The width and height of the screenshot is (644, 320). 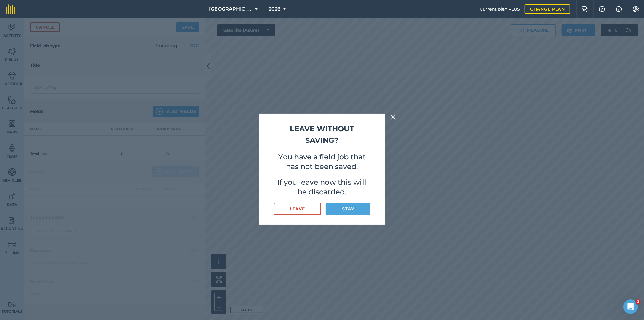 What do you see at coordinates (11, 9) in the screenshot?
I see `img: fieldmargin Logo` at bounding box center [11, 9].